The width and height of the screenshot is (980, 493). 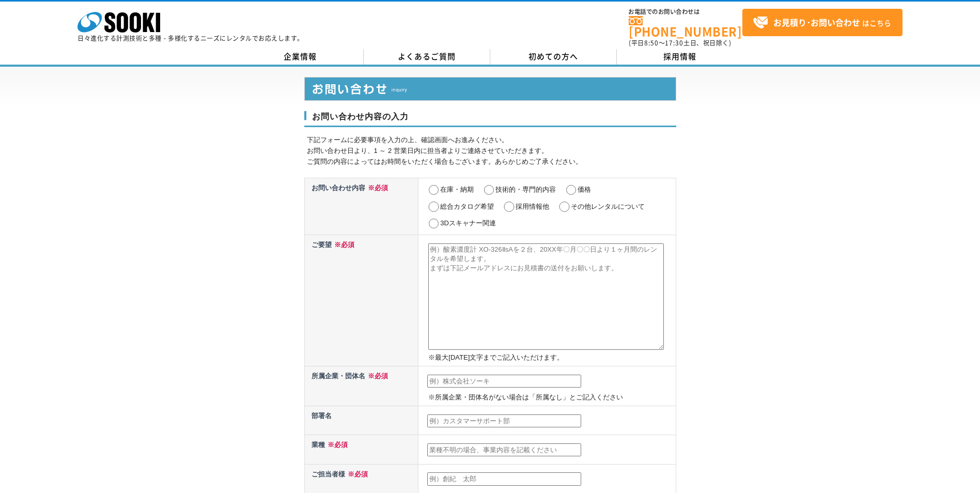 I want to click on p: ※所属企業・団体名がない場合は「所属なし」とご記入ください, so click(x=551, y=397).